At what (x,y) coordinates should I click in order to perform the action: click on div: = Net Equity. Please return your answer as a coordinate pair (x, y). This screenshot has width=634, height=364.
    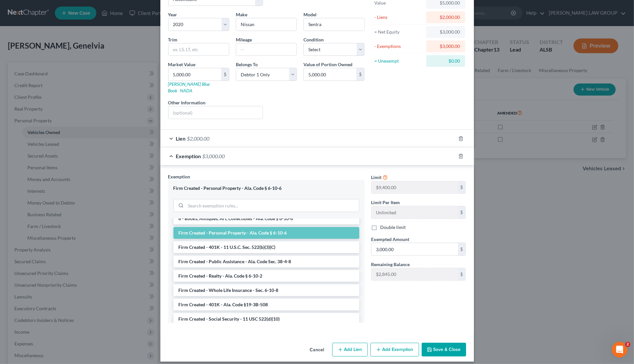
    Looking at the image, I should click on (399, 32).